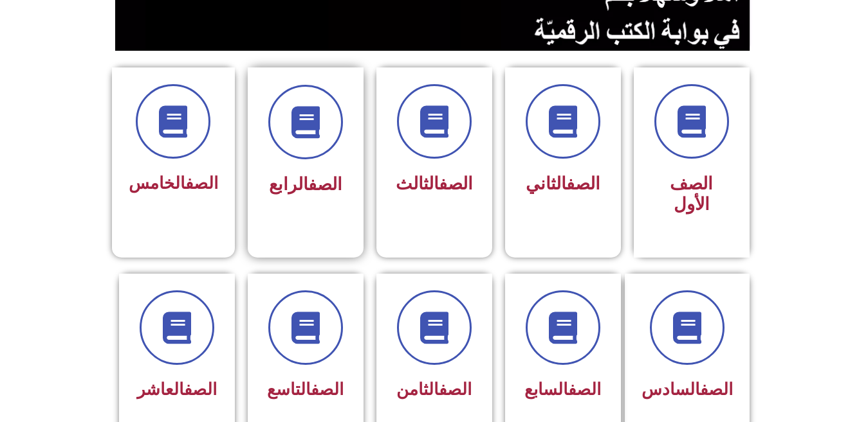  What do you see at coordinates (691, 194) in the screenshot?
I see `span: الصف الأول` at bounding box center [691, 194].